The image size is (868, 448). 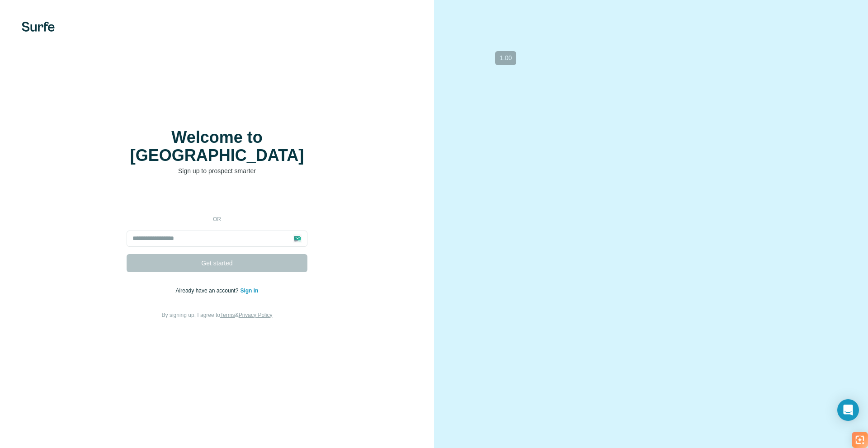 What do you see at coordinates (208, 291) in the screenshot?
I see `span: Already have an account?` at bounding box center [208, 291].